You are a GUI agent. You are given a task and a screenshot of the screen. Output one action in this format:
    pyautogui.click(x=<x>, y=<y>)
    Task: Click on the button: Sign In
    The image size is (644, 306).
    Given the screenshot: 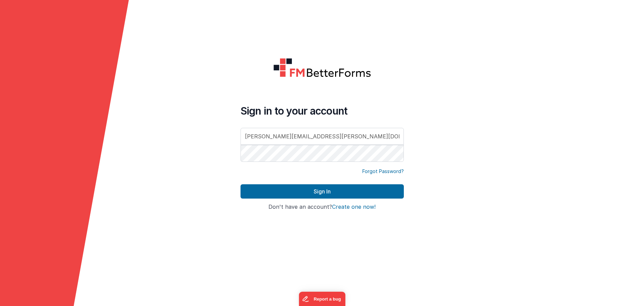 What is the action you would take?
    pyautogui.click(x=322, y=191)
    